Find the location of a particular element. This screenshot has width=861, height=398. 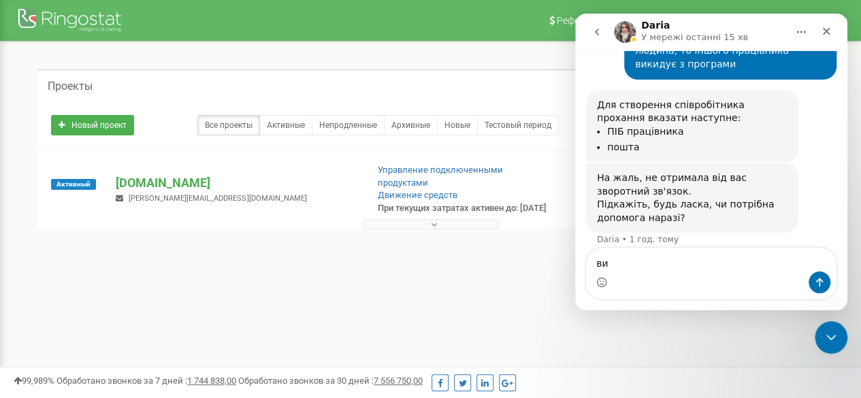

span: Обработано звонков за 30 дней : is located at coordinates (330, 381).